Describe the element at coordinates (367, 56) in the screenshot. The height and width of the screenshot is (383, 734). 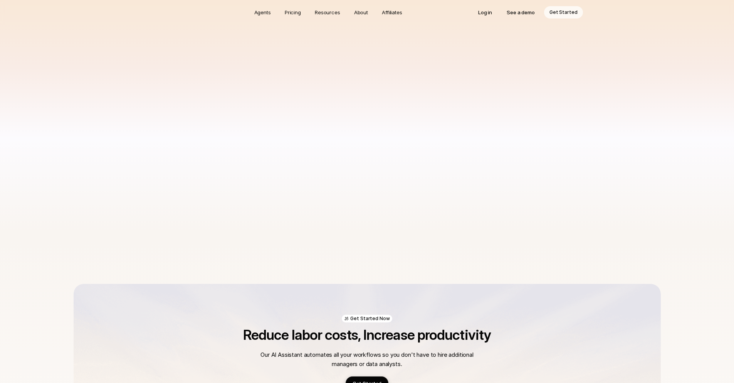
I see `h1: Get Started` at that location.